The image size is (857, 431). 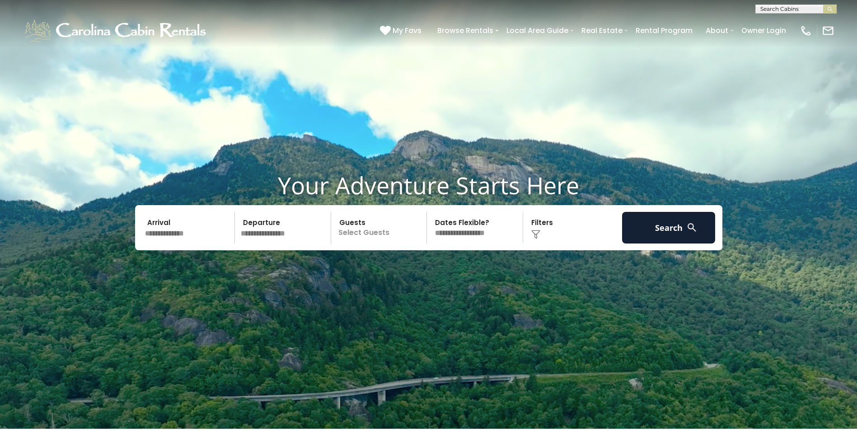 I want to click on h1: Your Adventure Starts Here, so click(x=428, y=185).